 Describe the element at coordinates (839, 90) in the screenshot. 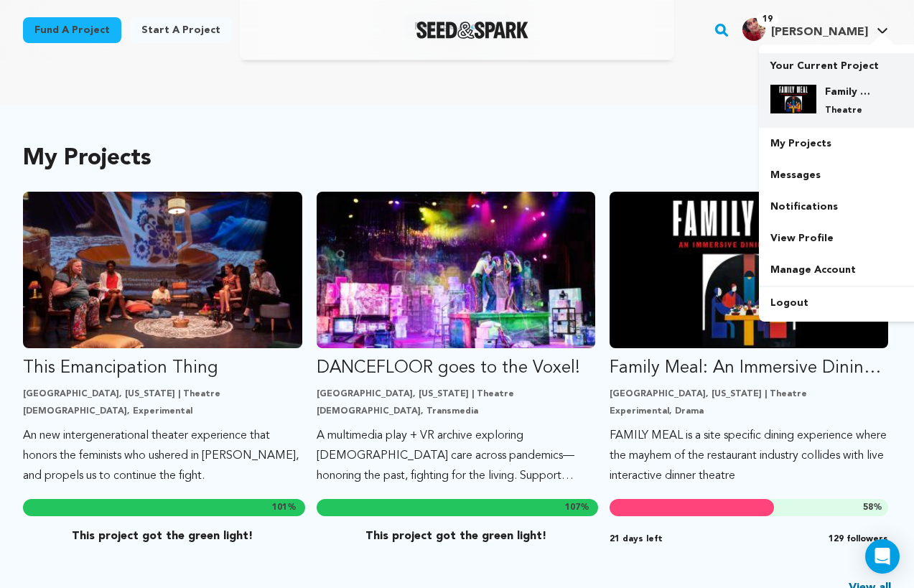

I see `a: Your Current Project Family Meal: An Immersive Dining Experience Theatre` at that location.